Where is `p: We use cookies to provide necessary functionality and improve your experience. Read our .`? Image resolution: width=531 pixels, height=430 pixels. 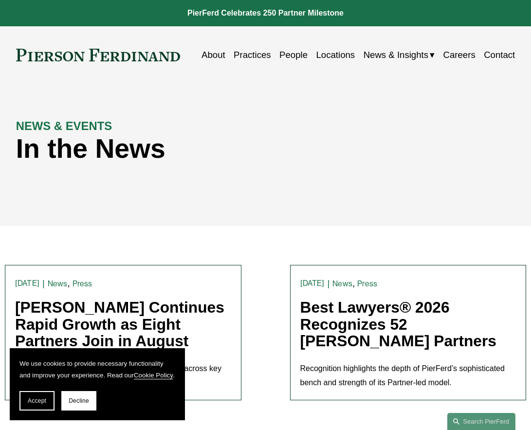 p: We use cookies to provide necessary functionality and improve your experience. Read our . is located at coordinates (97, 370).